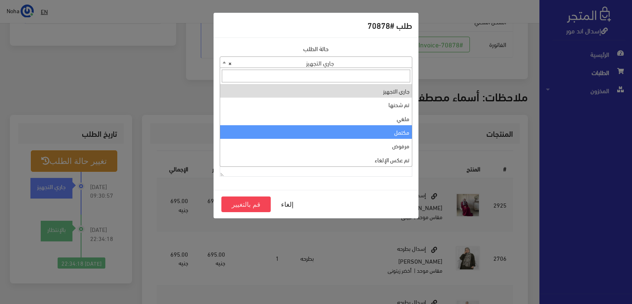 This screenshot has width=632, height=304. What do you see at coordinates (316, 104) in the screenshot?
I see `li: تم شحنها` at bounding box center [316, 104].